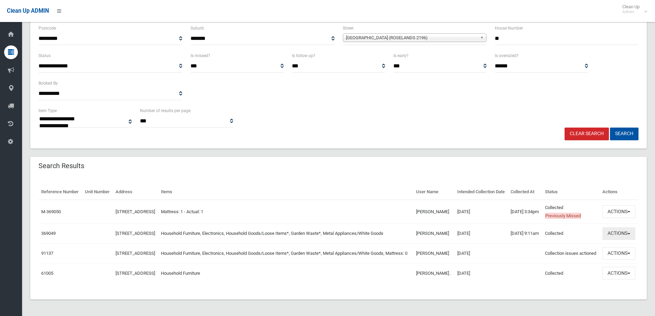  I want to click on label: House Number, so click(509, 28).